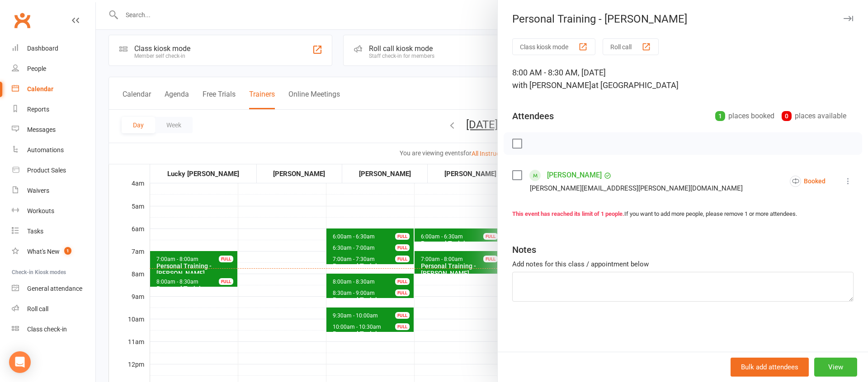  What do you see at coordinates (53, 309) in the screenshot?
I see `a: Roll call` at bounding box center [53, 309].